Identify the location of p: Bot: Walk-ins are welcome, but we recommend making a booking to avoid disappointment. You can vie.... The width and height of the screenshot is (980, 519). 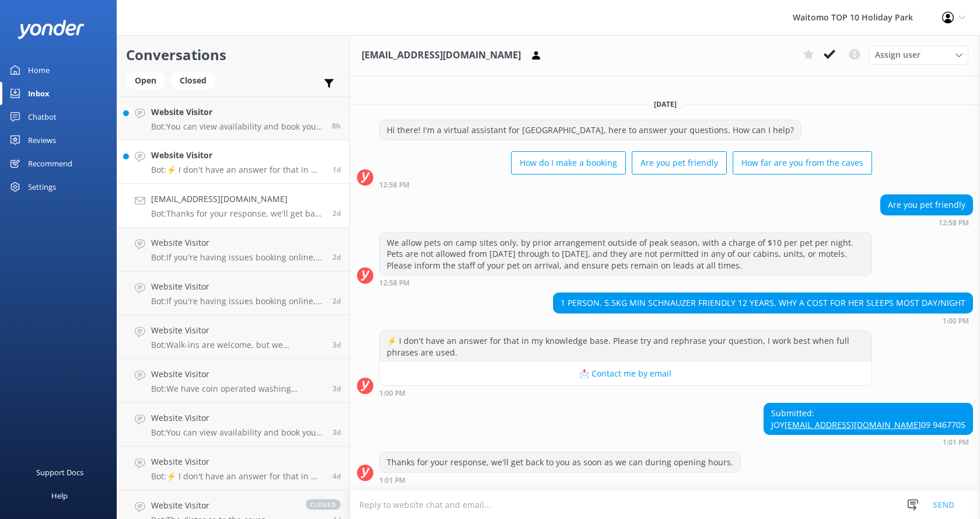
(238, 344).